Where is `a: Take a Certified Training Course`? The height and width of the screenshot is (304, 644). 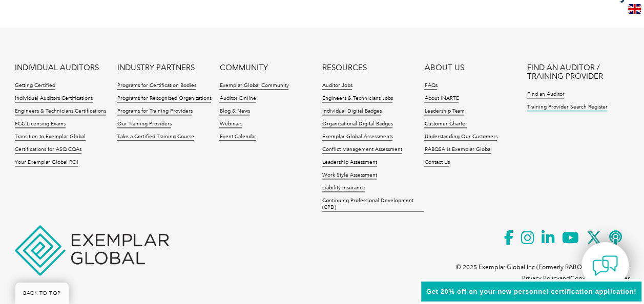
a: Take a Certified Training Course is located at coordinates (155, 137).